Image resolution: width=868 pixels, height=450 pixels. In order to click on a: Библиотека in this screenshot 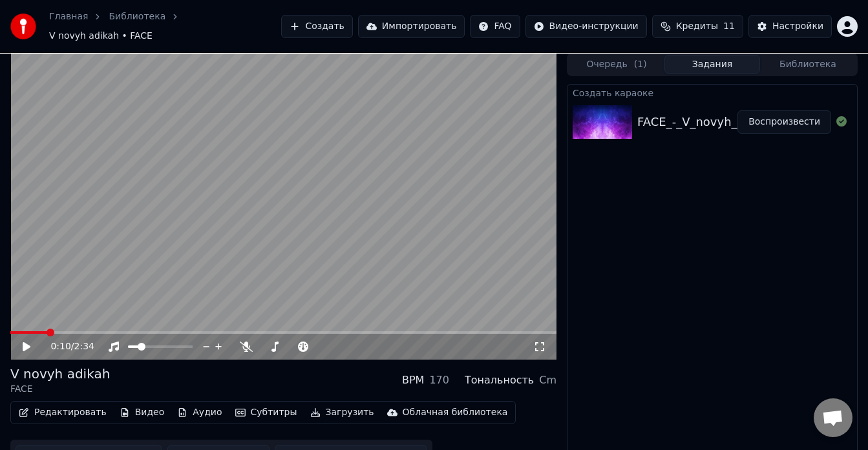, I will do `click(137, 17)`.